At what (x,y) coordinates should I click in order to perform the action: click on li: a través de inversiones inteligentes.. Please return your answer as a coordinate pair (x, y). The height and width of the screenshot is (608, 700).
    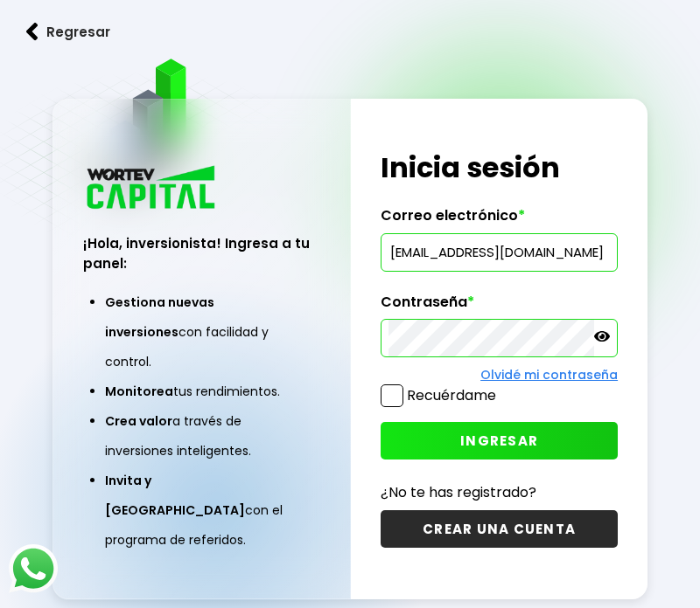
    Looking at the image, I should click on (202, 436).